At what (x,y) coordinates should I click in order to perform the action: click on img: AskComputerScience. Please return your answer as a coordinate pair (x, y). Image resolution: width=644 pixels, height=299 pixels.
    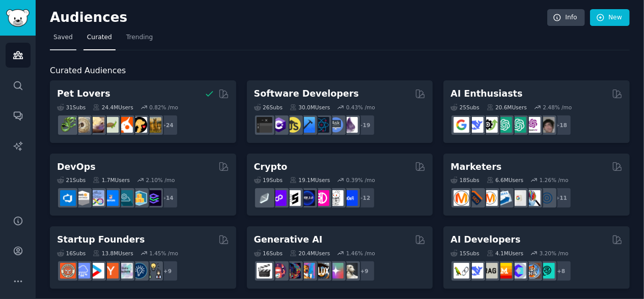
    Looking at the image, I should click on (336, 125).